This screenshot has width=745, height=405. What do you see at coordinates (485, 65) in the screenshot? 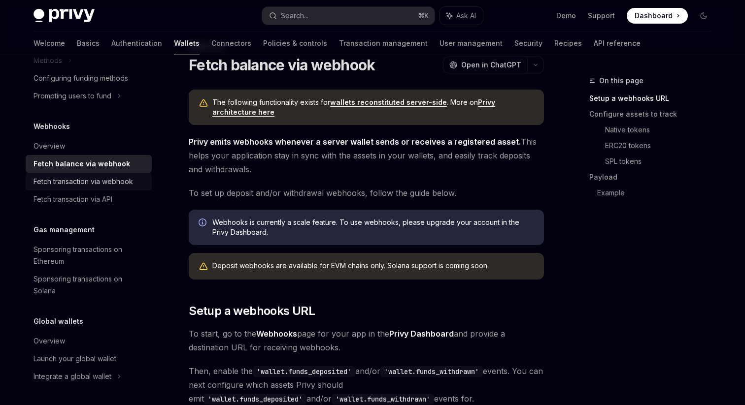
I see `button: Open in ChatGPT` at bounding box center [485, 65].